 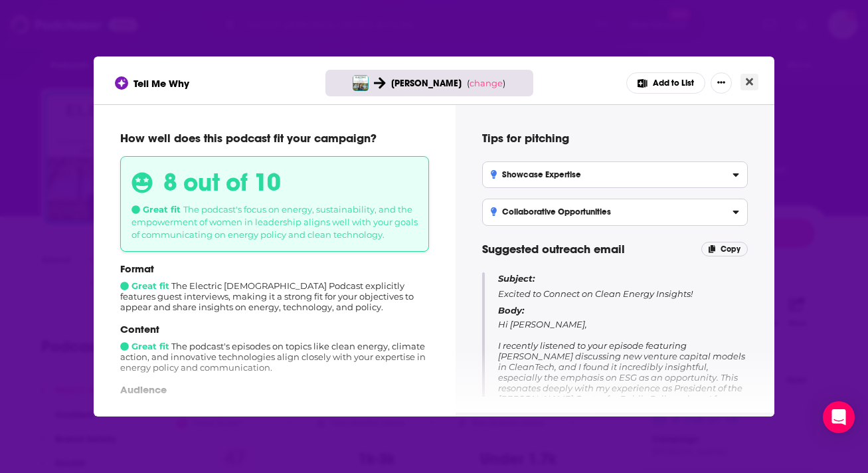 I want to click on img: tell me why sparkle, so click(x=122, y=83).